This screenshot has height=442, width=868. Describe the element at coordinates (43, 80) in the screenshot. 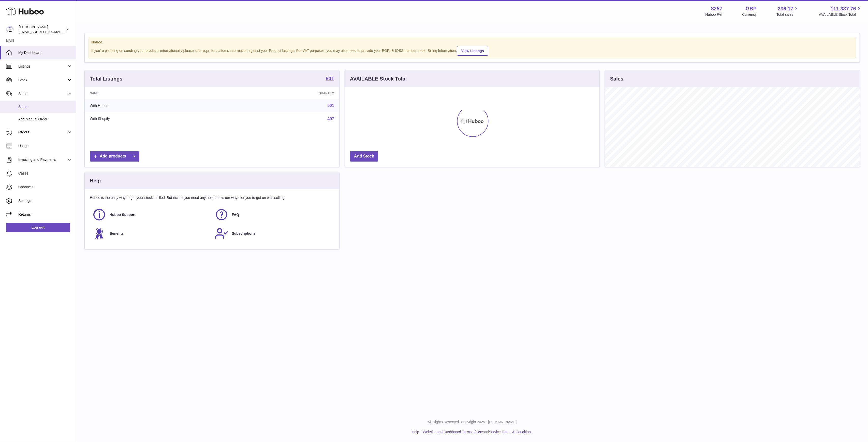

I see `span: Stock` at that location.